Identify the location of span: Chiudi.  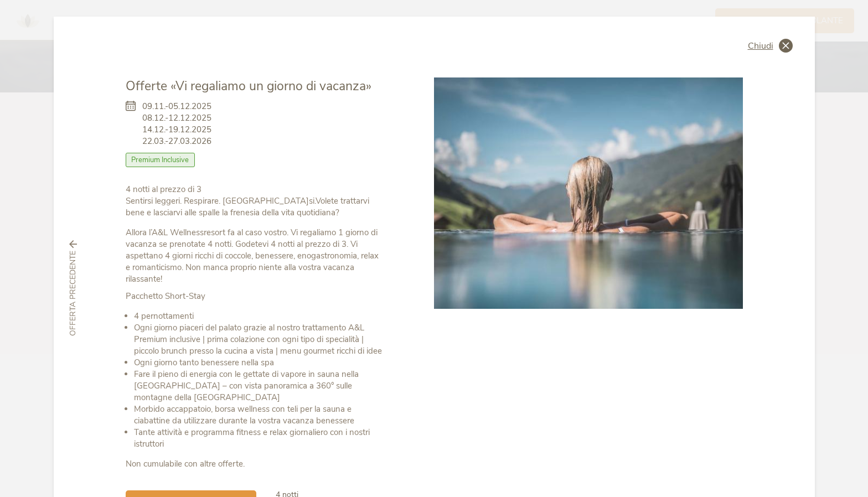
(760, 46).